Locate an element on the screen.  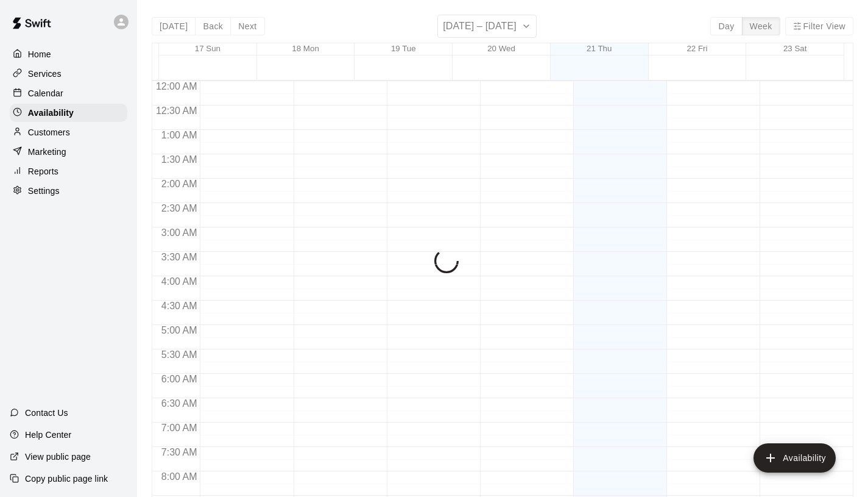
button: 19 Tue is located at coordinates (403, 48).